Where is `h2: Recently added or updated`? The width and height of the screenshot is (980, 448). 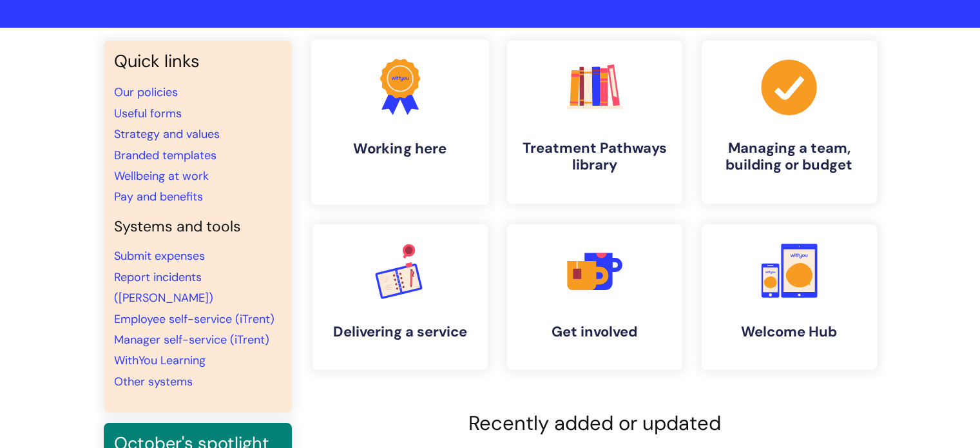
h2: Recently added or updated is located at coordinates (595, 422).